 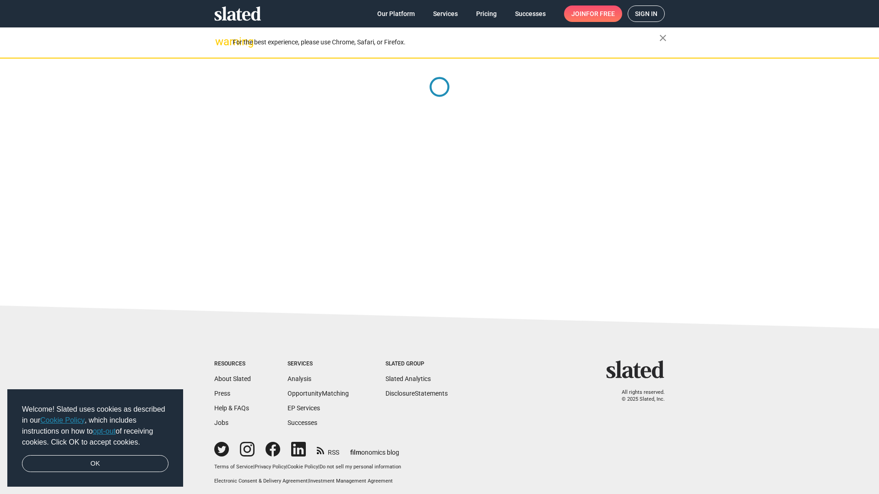 I want to click on a: Pricing, so click(x=486, y=14).